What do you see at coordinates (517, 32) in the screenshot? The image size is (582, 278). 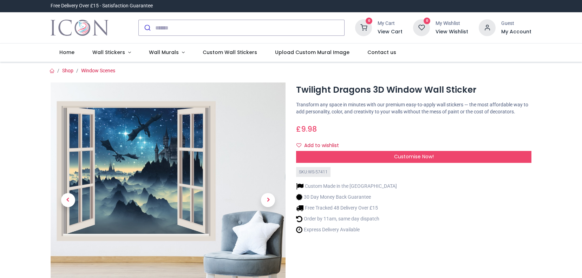 I see `h6: My Account` at bounding box center [517, 32].